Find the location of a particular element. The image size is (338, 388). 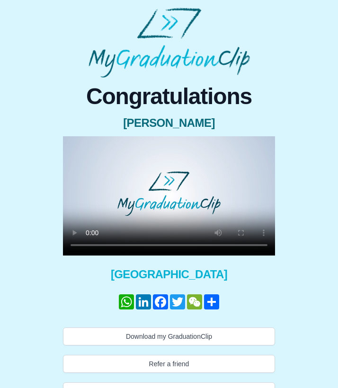

a: Facebook is located at coordinates (160, 302).